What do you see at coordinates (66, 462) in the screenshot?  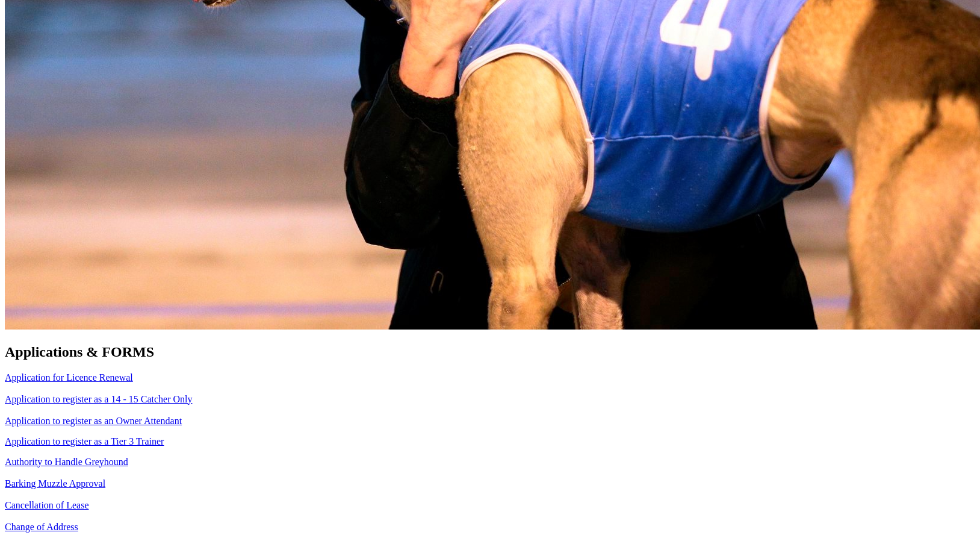 I see `a: Authority to Handle Greyhound` at bounding box center [66, 462].